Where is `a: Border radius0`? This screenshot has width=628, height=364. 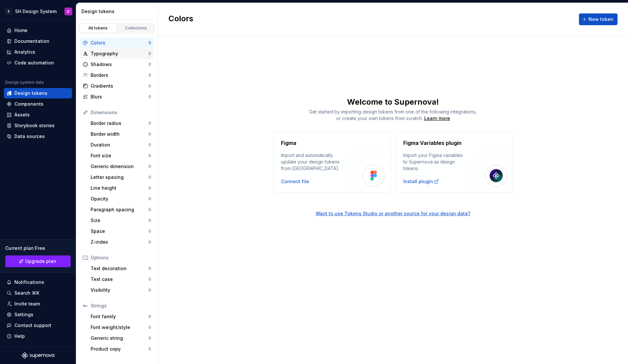 a: Border radius0 is located at coordinates (120, 123).